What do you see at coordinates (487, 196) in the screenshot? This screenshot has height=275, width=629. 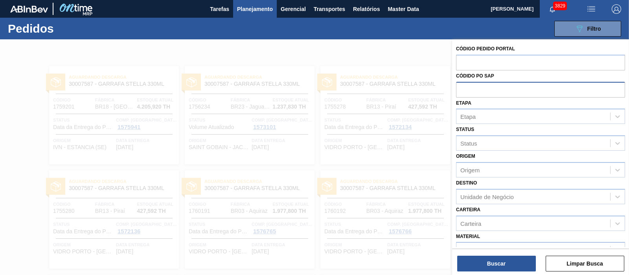 I see `div: Unidade de Negócio` at bounding box center [487, 196].